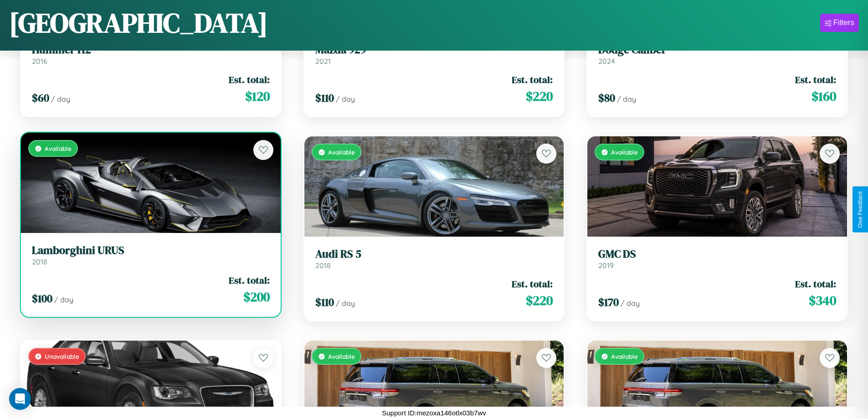  What do you see at coordinates (839, 23) in the screenshot?
I see `button: Filters` at bounding box center [839, 23].